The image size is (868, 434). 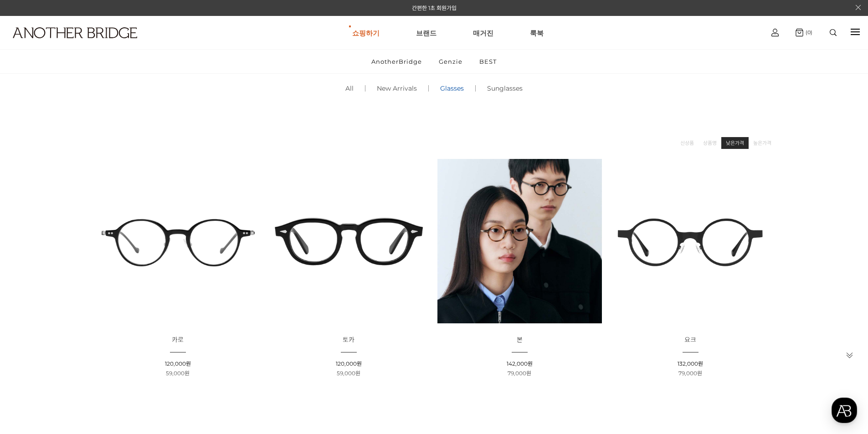 I want to click on a: Sunglasses, so click(x=505, y=88).